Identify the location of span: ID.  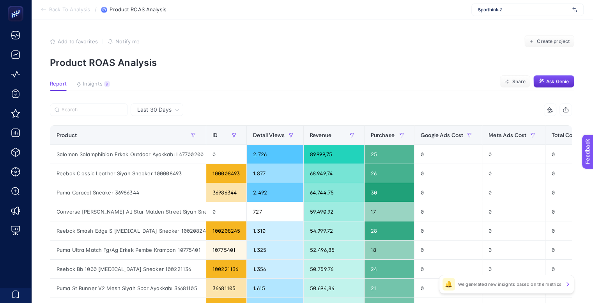
(215, 135).